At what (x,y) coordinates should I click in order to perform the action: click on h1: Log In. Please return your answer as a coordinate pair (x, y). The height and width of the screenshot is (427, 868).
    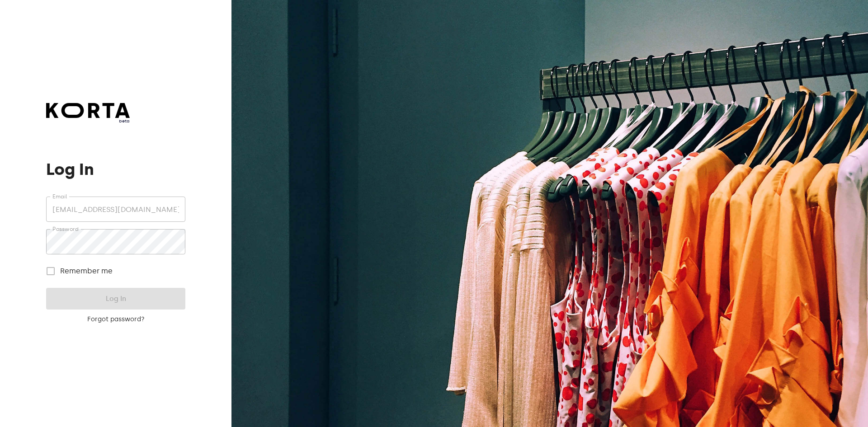
    Looking at the image, I should click on (115, 169).